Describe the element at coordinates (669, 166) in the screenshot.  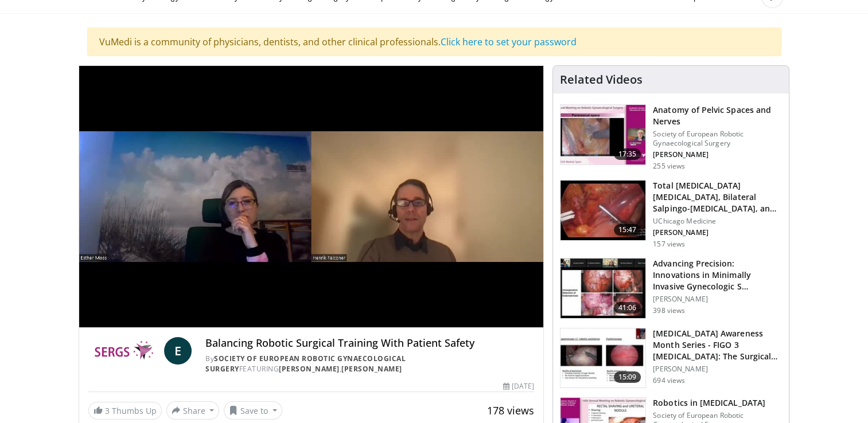
I see `p: 255 views` at that location.